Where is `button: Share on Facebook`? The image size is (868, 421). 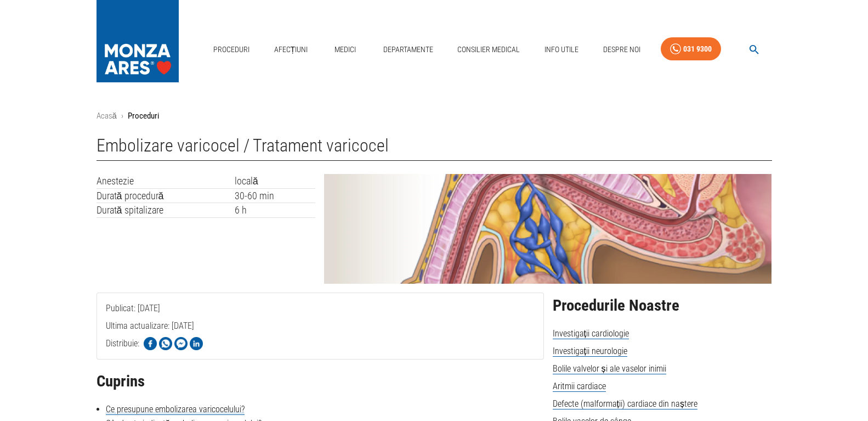 button: Share on Facebook is located at coordinates (151, 344).